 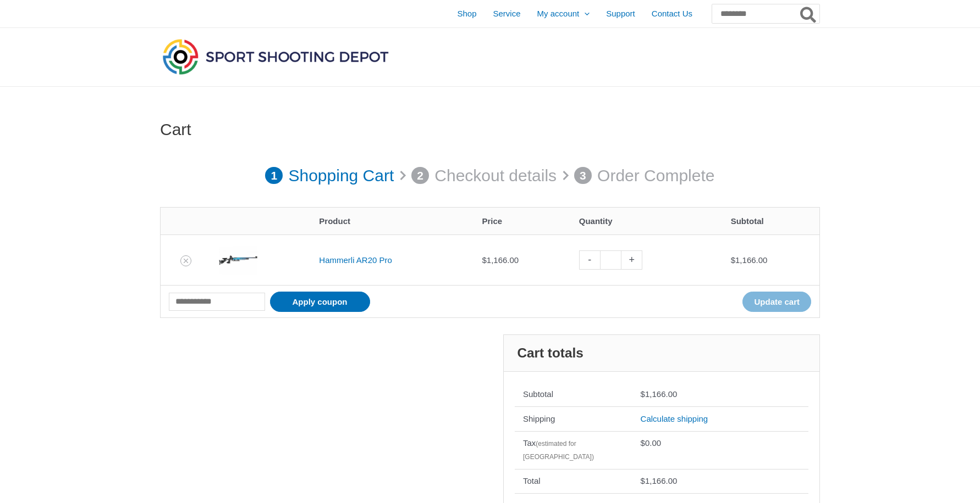 I want to click on a: Calculate shipping, so click(x=674, y=418).